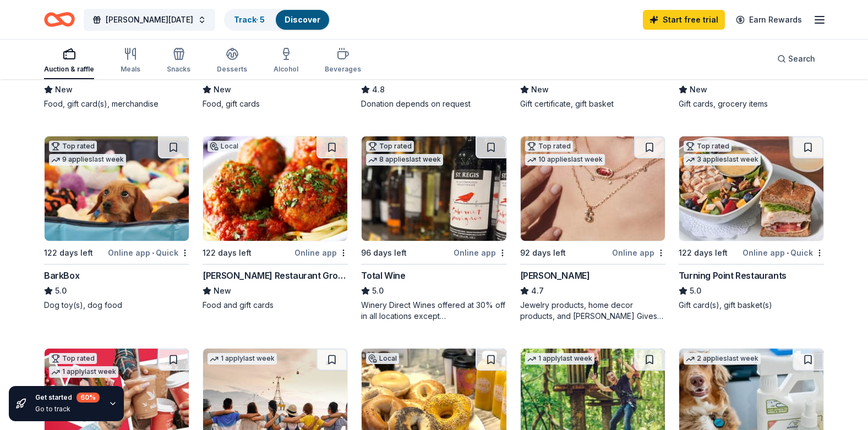 The height and width of the screenshot is (430, 868). I want to click on div: Total Wine, so click(383, 275).